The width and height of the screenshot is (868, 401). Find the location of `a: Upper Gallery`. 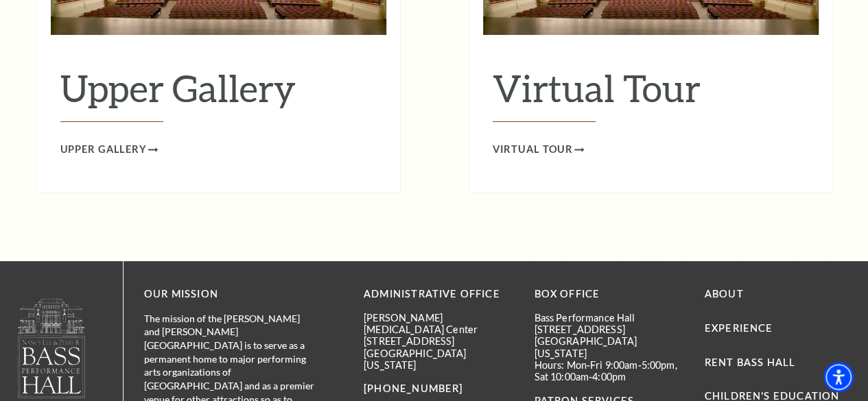

a: Upper Gallery is located at coordinates (109, 149).